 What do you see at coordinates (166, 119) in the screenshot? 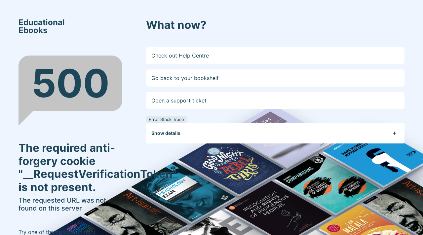
I see `div: Error Stack Trace` at bounding box center [166, 119].